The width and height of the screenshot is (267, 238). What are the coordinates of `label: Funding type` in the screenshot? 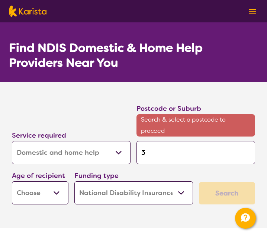 It's located at (96, 175).